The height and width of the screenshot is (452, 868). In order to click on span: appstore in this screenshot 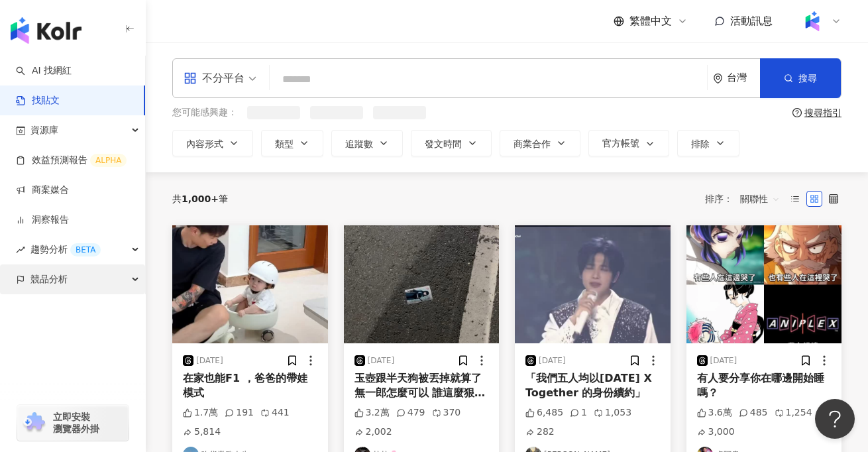, I will do `click(190, 78)`.